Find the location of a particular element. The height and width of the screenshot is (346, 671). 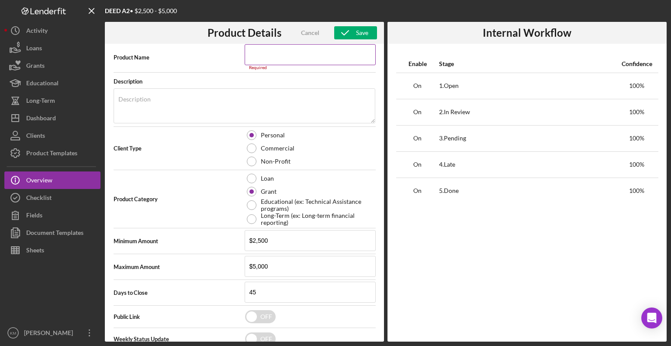

a: Document Templates is located at coordinates (52, 232).